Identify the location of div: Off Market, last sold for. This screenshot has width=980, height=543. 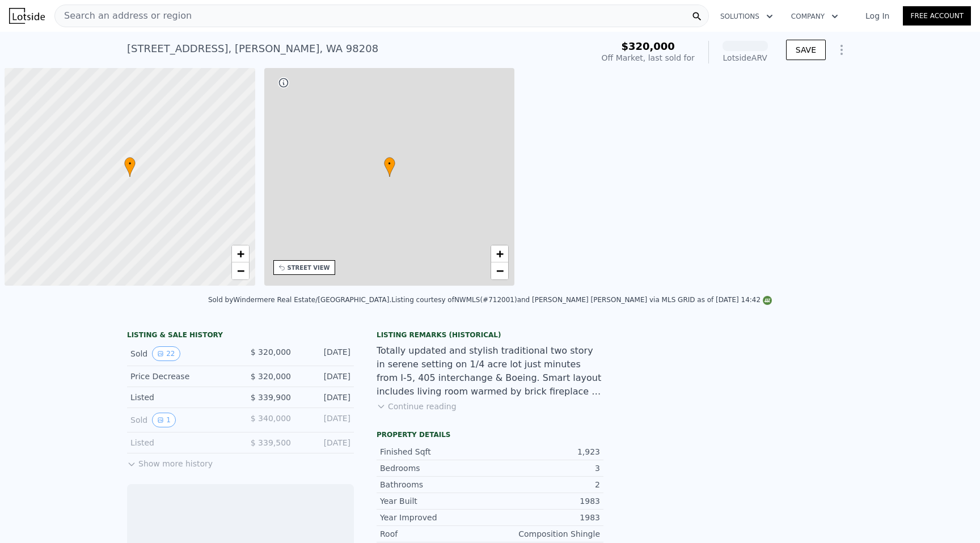
(648, 58).